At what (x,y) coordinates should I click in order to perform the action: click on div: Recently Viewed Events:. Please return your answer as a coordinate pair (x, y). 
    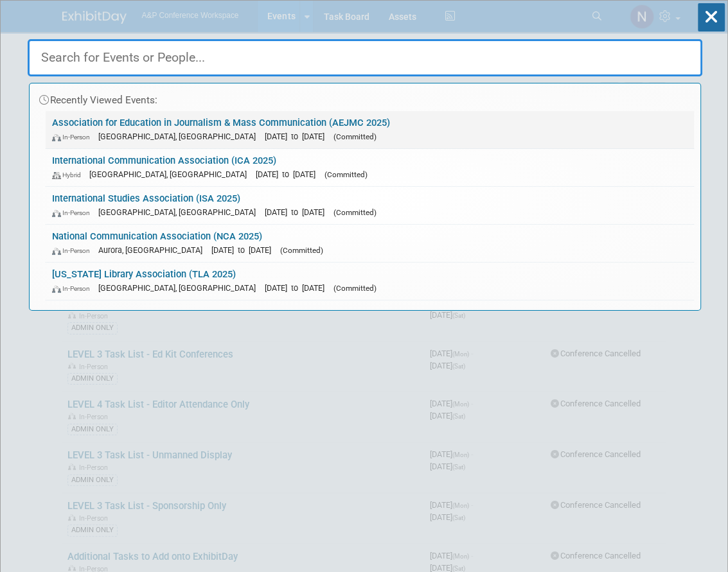
    Looking at the image, I should click on (365, 97).